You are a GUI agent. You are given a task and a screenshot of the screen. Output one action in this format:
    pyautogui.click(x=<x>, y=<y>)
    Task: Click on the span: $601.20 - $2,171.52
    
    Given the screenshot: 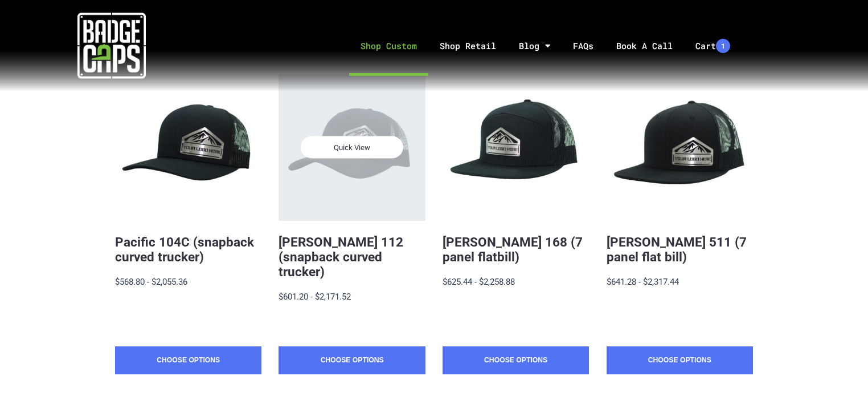 What is the action you would take?
    pyautogui.click(x=315, y=297)
    